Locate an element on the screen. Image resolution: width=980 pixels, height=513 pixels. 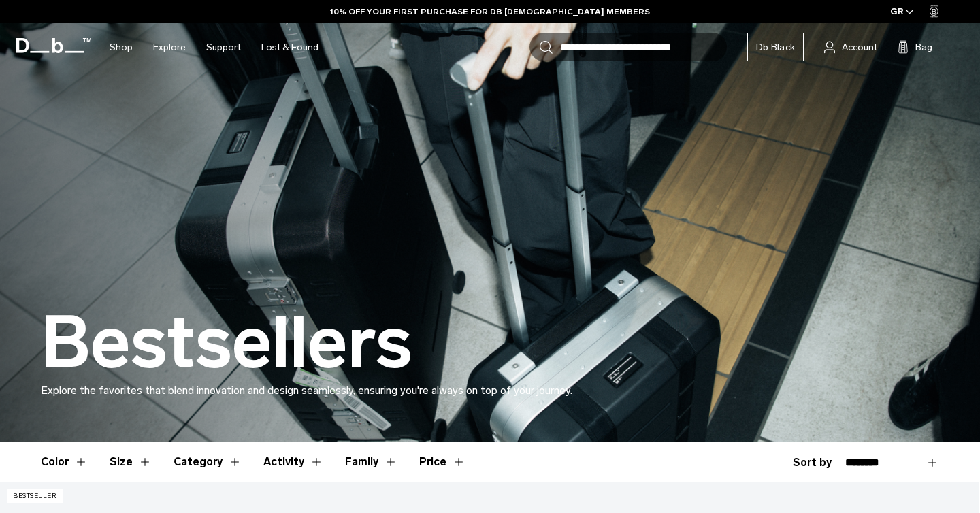
span: Explore the favorites that blend innovation and design seamlessly, ensuring you're always on top ... is located at coordinates (307, 390).